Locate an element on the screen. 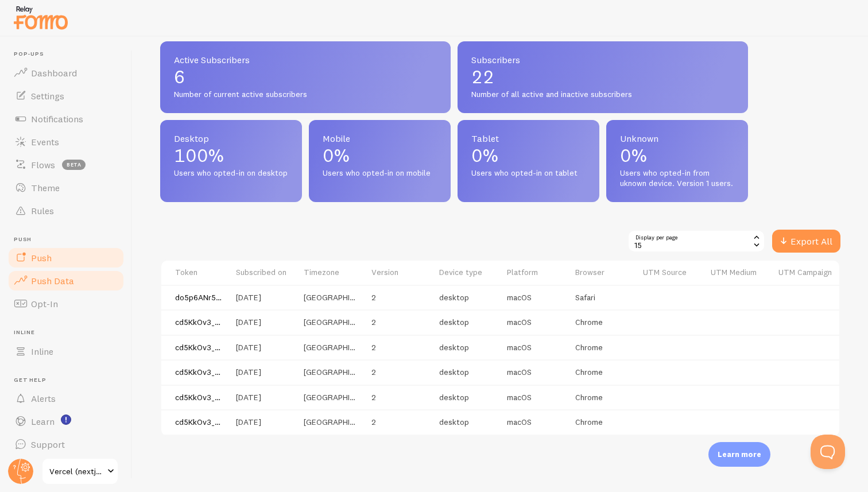 This screenshot has width=868, height=492. span: Pop-ups is located at coordinates (69, 54).